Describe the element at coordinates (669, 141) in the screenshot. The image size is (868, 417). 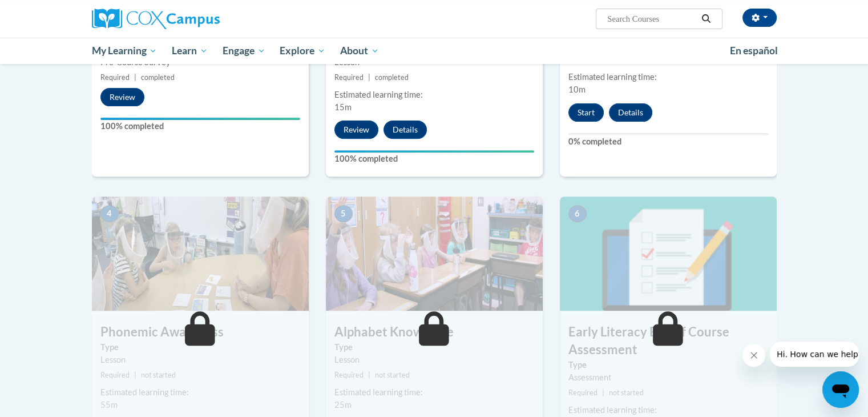
I see `label: 0% completed` at that location.